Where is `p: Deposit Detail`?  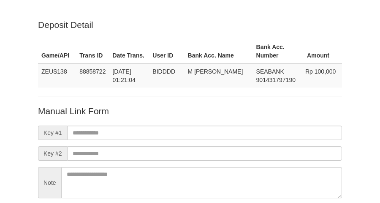
p: Deposit Detail is located at coordinates (190, 25).